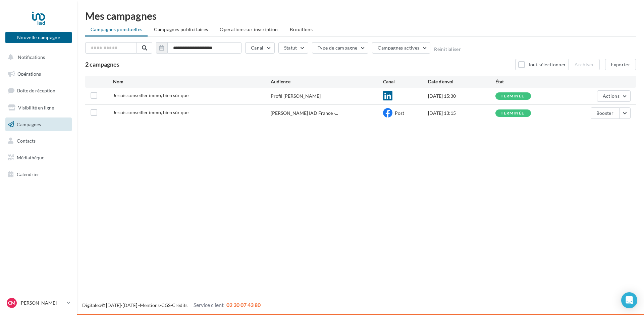 The height and width of the screenshot is (315, 644). I want to click on button: Type de campagne, so click(340, 48).